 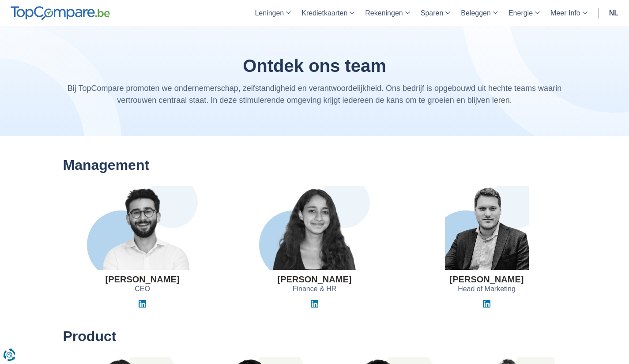 What do you see at coordinates (142, 289) in the screenshot?
I see `span: CEO` at bounding box center [142, 289].